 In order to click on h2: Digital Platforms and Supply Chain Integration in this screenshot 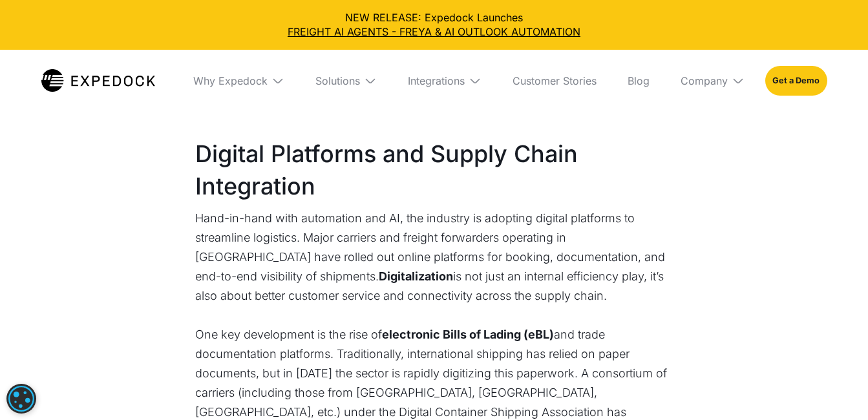, I will do `click(434, 170)`.